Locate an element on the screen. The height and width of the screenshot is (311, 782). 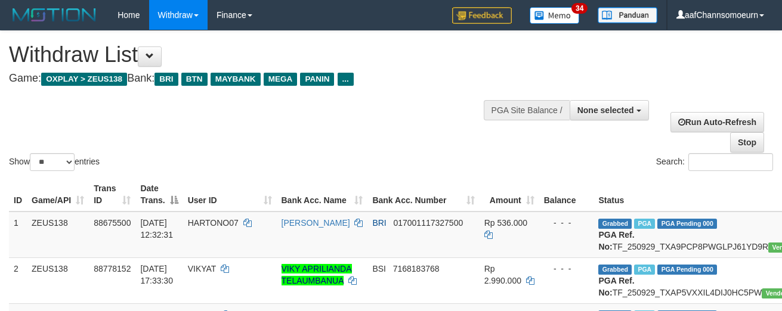
span: VIKYAT is located at coordinates (202, 269).